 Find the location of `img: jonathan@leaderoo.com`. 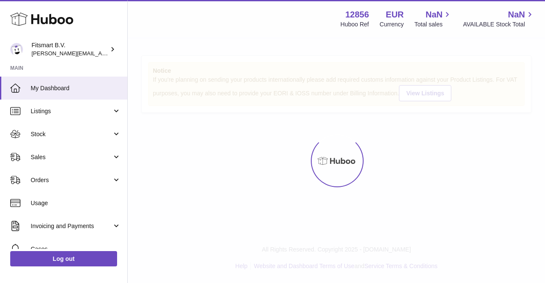

img: jonathan@leaderoo.com is located at coordinates (17, 49).